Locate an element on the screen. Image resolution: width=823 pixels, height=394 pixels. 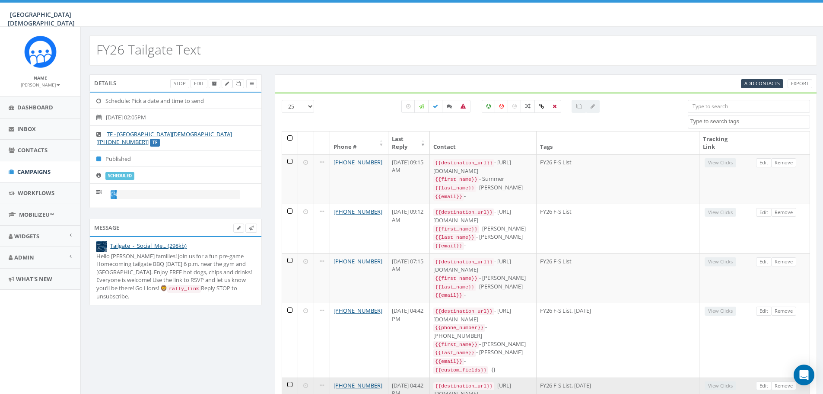
span: What's New is located at coordinates (34, 279).